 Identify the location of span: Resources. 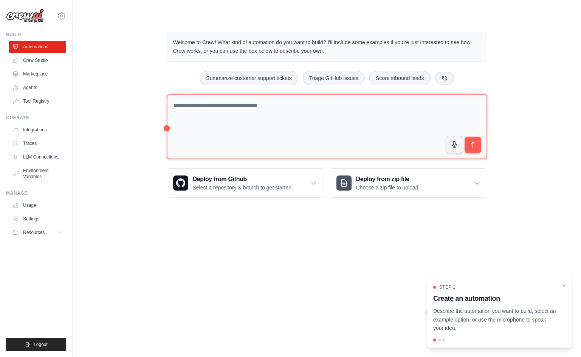
(34, 233).